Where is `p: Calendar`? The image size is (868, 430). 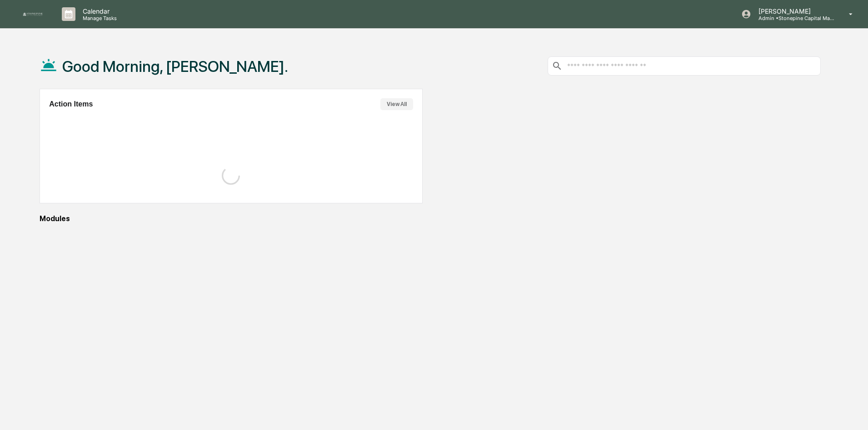
p: Calendar is located at coordinates (98, 11).